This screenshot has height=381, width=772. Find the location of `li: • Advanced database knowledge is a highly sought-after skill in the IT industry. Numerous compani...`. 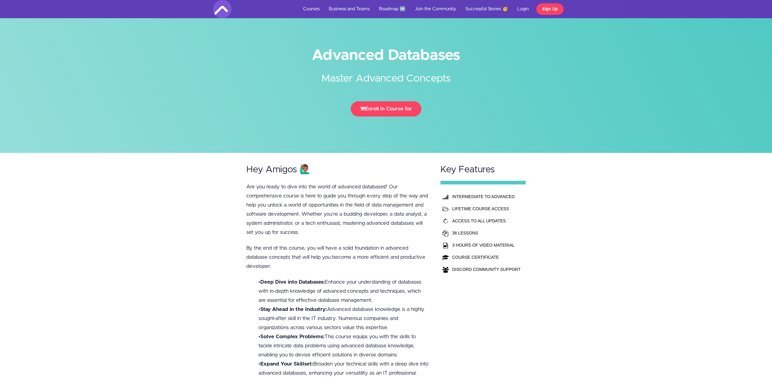

li: • Advanced database knowledge is a highly sought-after skill in the IT industry. Numerous compani... is located at coordinates (344, 318).